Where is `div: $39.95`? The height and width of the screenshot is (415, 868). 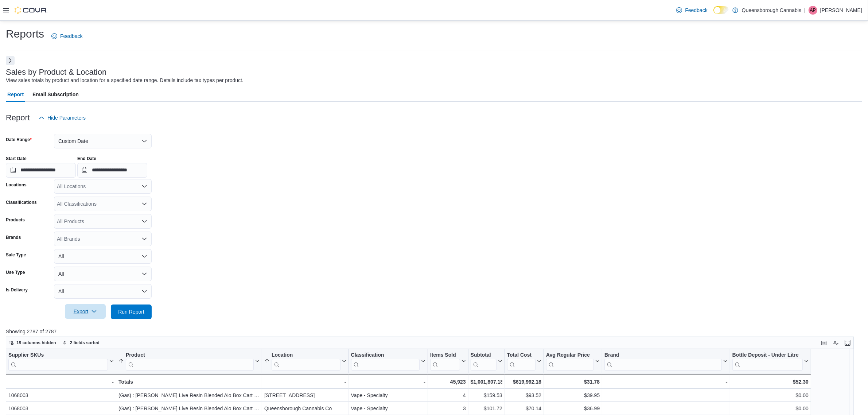
div: $39.95 is located at coordinates (573, 395).